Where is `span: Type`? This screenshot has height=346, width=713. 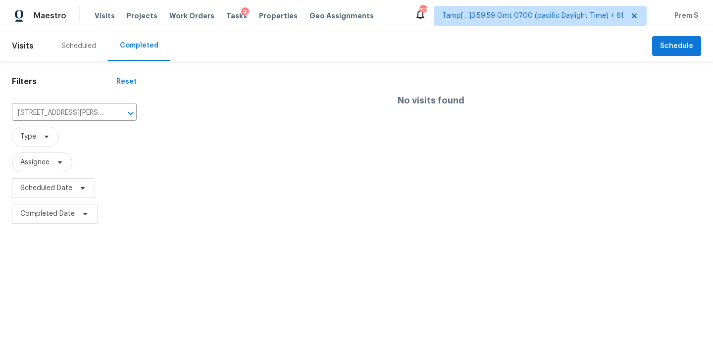
span: Type is located at coordinates (28, 137).